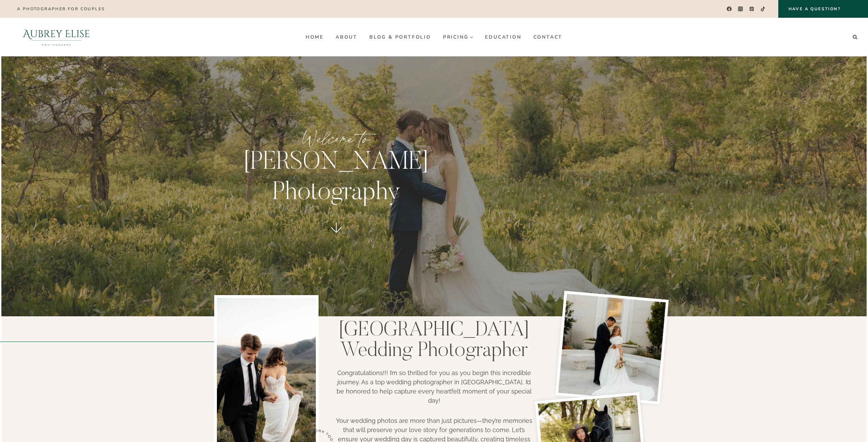 Image resolution: width=868 pixels, height=442 pixels. I want to click on a: Pinterest, so click(752, 9).